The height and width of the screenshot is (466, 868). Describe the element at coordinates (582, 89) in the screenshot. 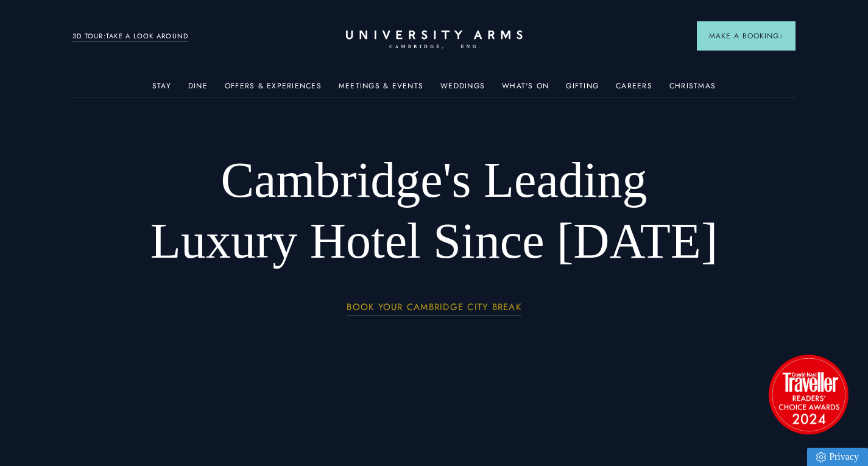

I see `a: Gifting` at that location.